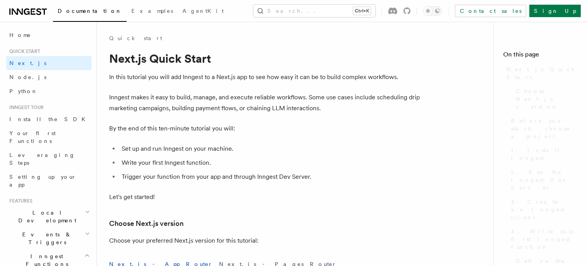 The width and height of the screenshot is (587, 266). What do you see at coordinates (543, 129) in the screenshot?
I see `a: Before you start: choose a project` at bounding box center [543, 129].